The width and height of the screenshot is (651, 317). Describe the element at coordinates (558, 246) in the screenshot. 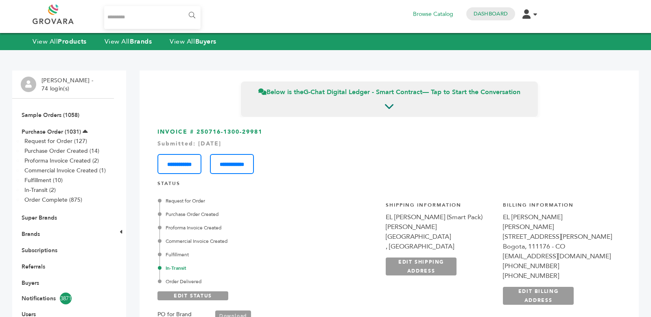

I see `div: Bogota, 111176 - CO` at that location.